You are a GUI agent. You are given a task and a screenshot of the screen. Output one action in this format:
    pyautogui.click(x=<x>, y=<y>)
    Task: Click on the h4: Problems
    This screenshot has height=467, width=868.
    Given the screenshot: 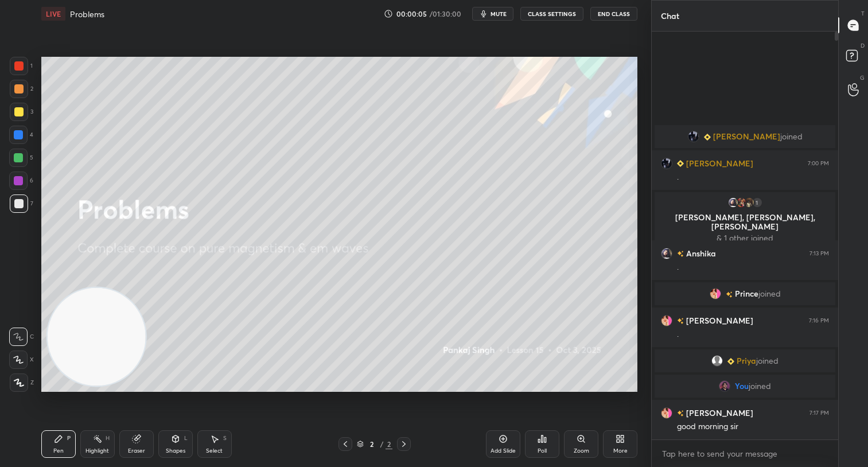 What is the action you would take?
    pyautogui.click(x=87, y=14)
    